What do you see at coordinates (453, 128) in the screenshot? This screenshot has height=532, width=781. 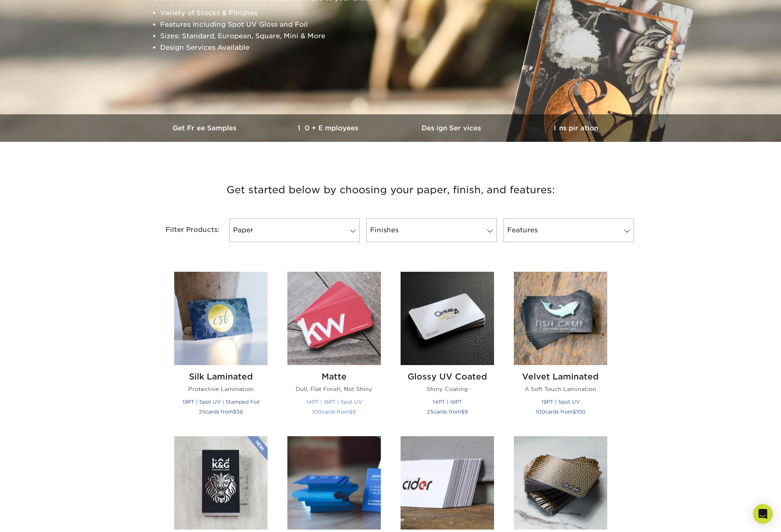 I see `a: Design Services` at bounding box center [453, 128].